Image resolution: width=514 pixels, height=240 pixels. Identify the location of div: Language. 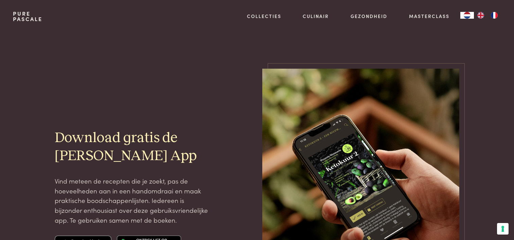
(467, 15).